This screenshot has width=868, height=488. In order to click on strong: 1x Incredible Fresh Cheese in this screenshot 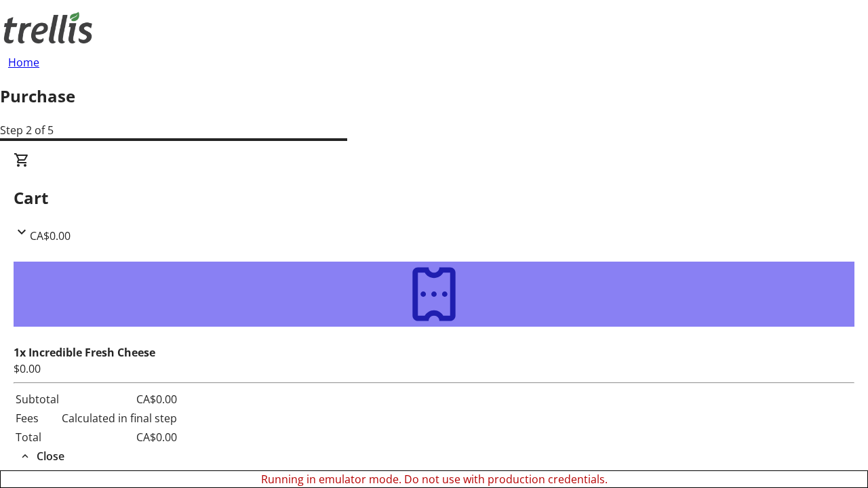, I will do `click(84, 352)`.